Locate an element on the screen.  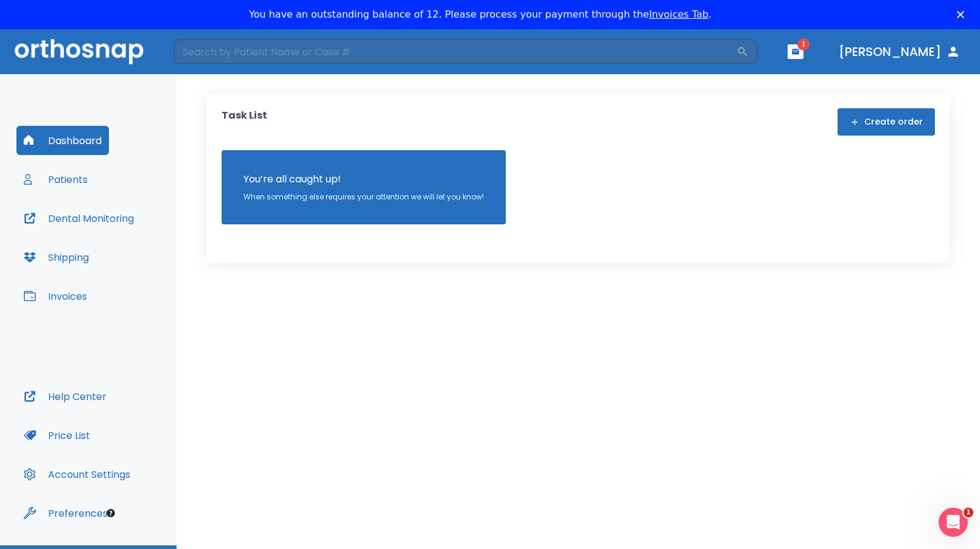
button: Price List is located at coordinates (57, 436).